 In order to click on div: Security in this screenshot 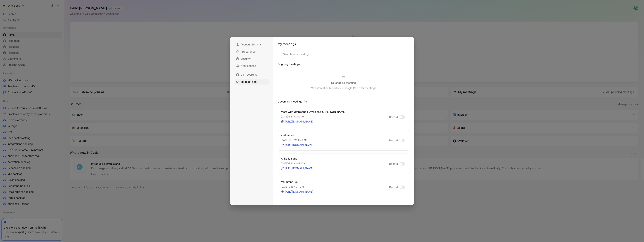, I will do `click(252, 59)`.